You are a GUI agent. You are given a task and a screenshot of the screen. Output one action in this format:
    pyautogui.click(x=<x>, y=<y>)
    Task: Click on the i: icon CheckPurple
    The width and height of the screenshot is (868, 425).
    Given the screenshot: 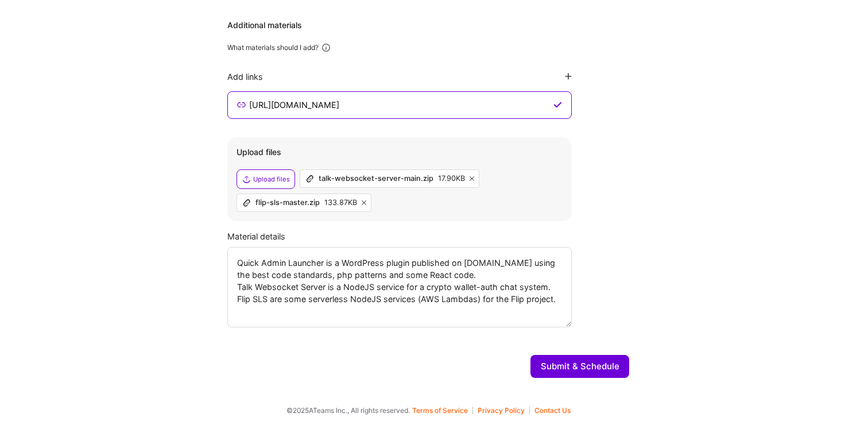 What is the action you would take?
    pyautogui.click(x=557, y=105)
    